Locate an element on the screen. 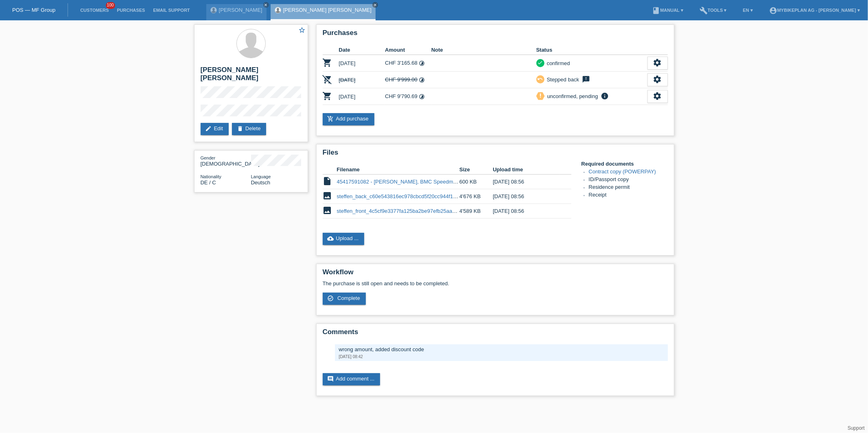 This screenshot has width=868, height=433. i: info is located at coordinates (605, 96).